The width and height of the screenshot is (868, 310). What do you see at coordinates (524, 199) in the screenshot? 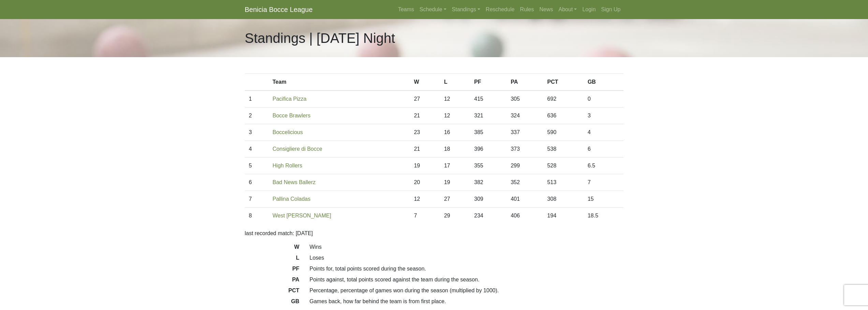
I see `td: 401` at bounding box center [524, 199].